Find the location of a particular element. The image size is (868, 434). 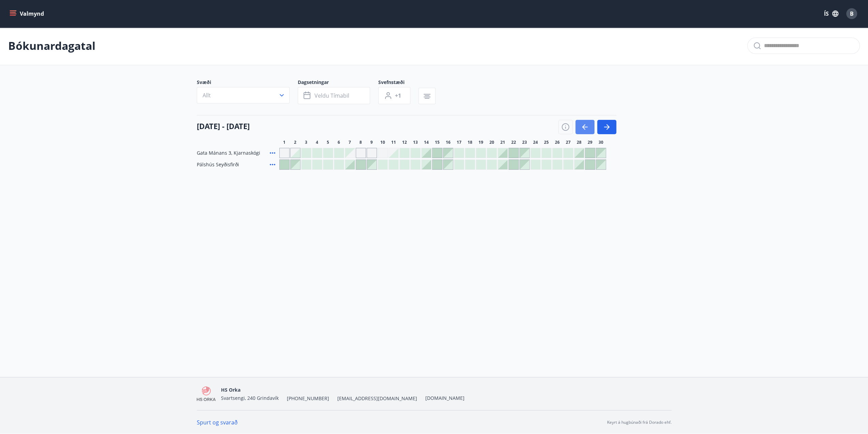

span: 17 is located at coordinates (459, 142).